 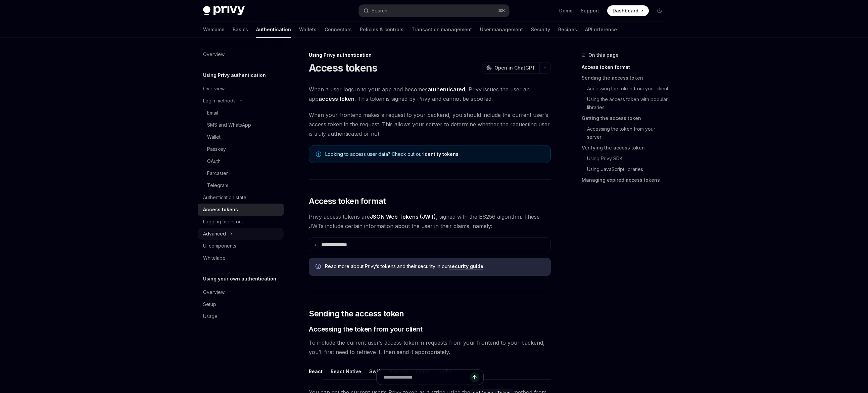 What do you see at coordinates (221, 209) in the screenshot?
I see `div: Access tokens` at bounding box center [221, 209].